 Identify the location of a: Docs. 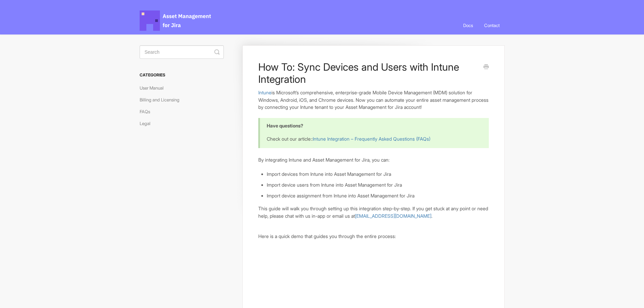
(468, 25).